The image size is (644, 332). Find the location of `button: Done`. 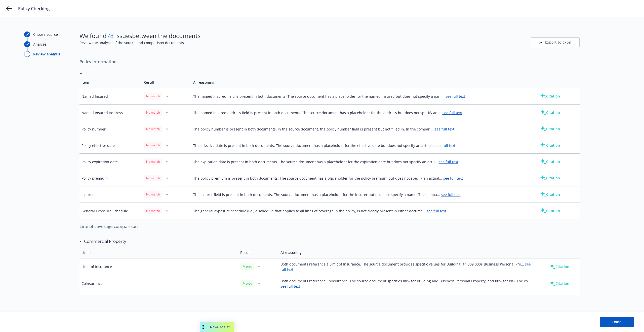

button: Done is located at coordinates (617, 322).